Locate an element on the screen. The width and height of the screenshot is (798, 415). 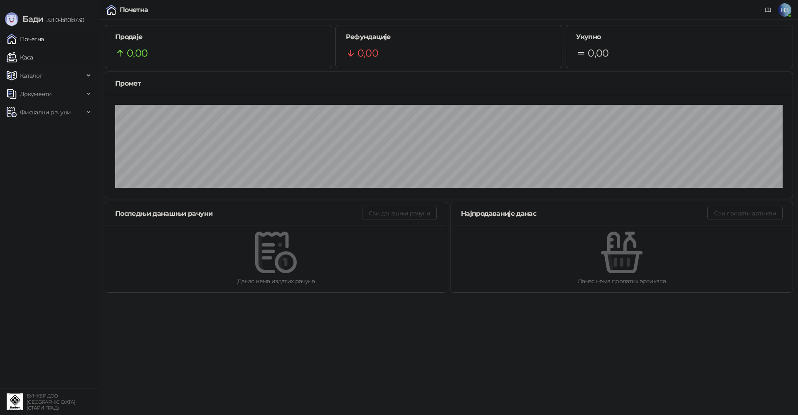
img: Logo is located at coordinates (12, 19).